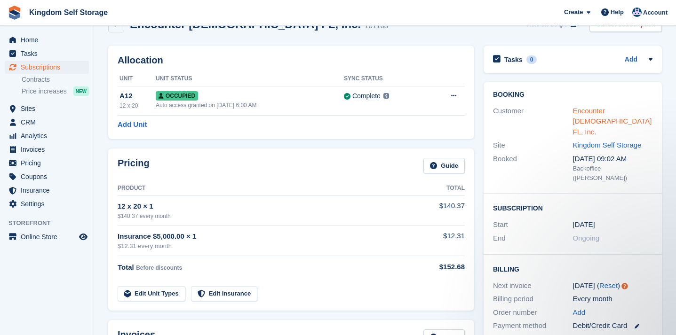 The width and height of the screenshot is (676, 335). What do you see at coordinates (264, 189) in the screenshot?
I see `th: Product` at bounding box center [264, 189].